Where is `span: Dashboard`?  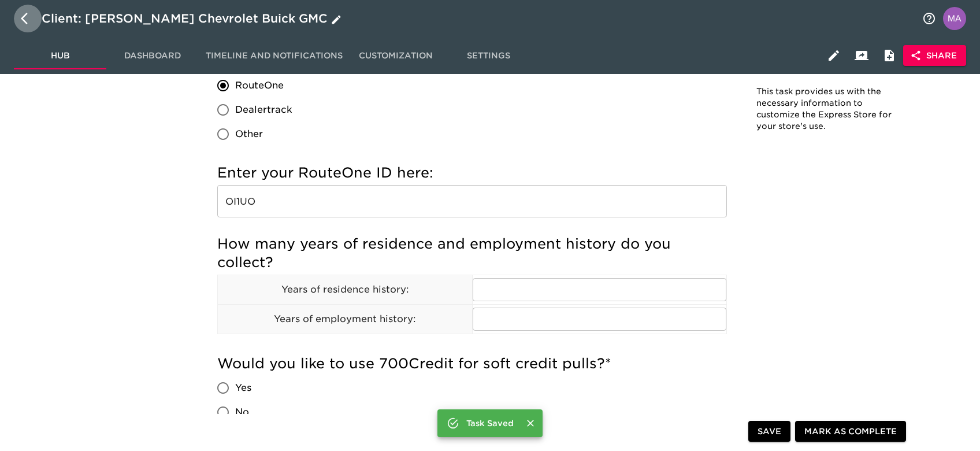 span: Dashboard is located at coordinates (153, 55).